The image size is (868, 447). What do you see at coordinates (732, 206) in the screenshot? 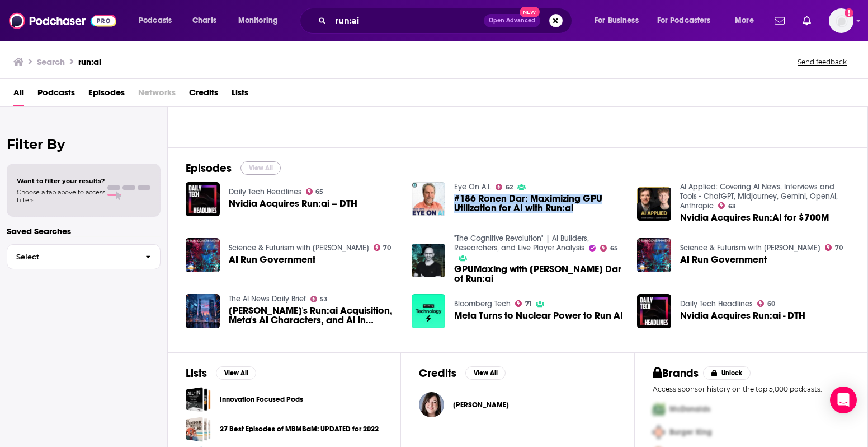
I see `span: 63` at bounding box center [732, 206].